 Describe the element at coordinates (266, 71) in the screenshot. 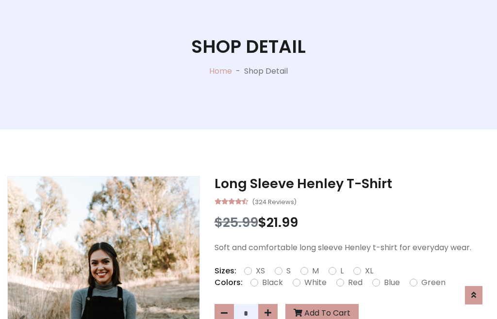

I see `p: Shop Detail` at that location.